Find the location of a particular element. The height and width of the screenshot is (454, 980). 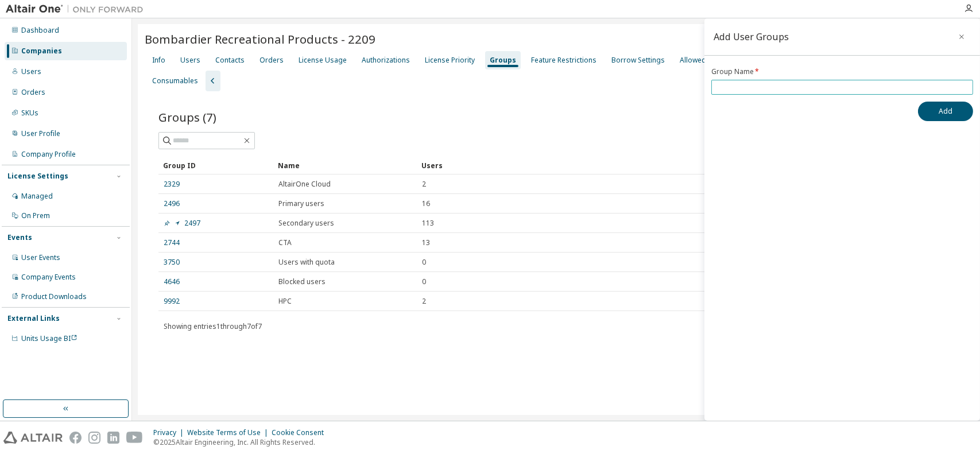

div: Borrow Settings is located at coordinates (638, 61).